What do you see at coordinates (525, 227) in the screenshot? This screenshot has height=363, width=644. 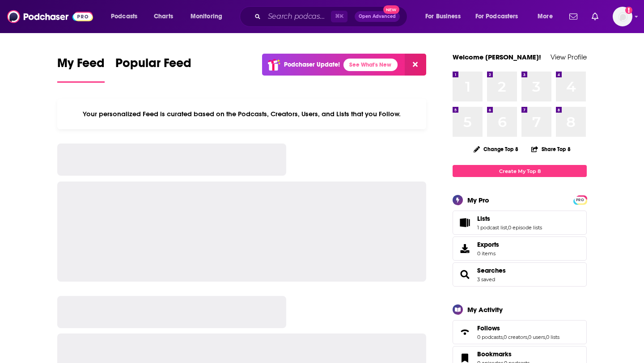 I see `a: 0 episode lists` at bounding box center [525, 227].